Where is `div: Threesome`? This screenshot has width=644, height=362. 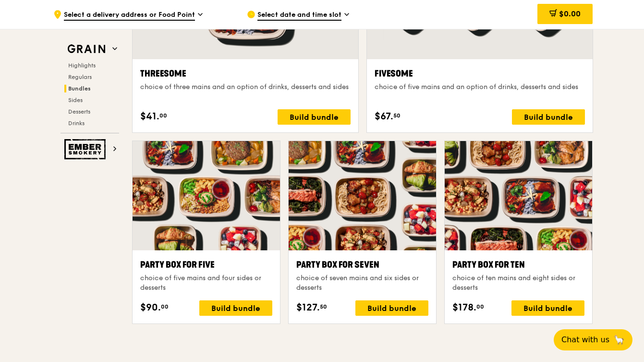
div: Threesome is located at coordinates (246, 74).